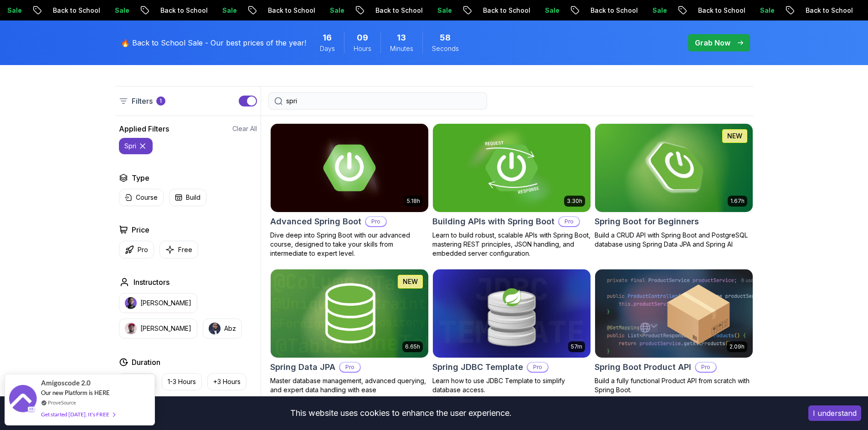 This screenshot has width=868, height=430. What do you see at coordinates (350, 168) in the screenshot?
I see `img: Advanced Spring Boot card` at bounding box center [350, 168].